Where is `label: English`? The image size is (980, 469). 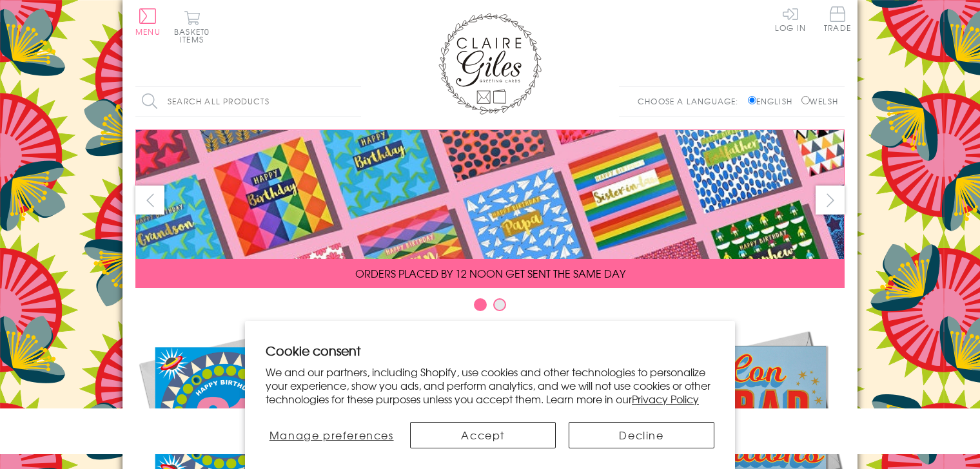 label: English is located at coordinates (773, 101).